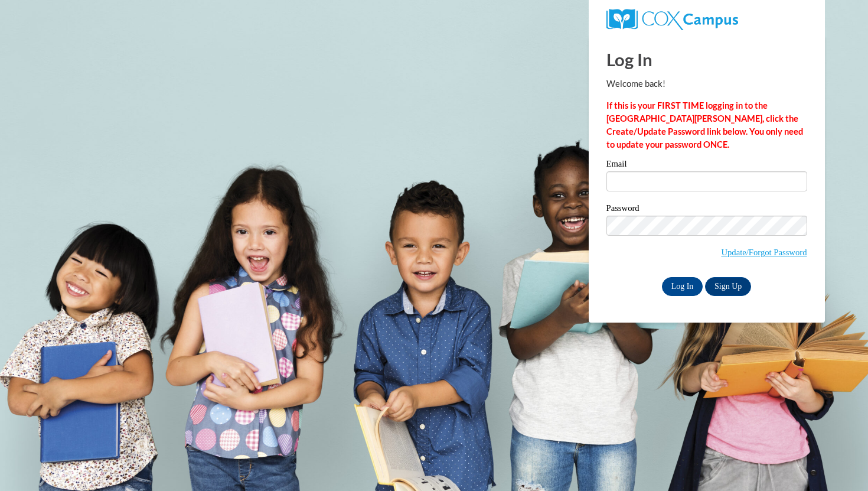 This screenshot has height=491, width=868. Describe the element at coordinates (683, 286) in the screenshot. I see `input: Log In` at that location.